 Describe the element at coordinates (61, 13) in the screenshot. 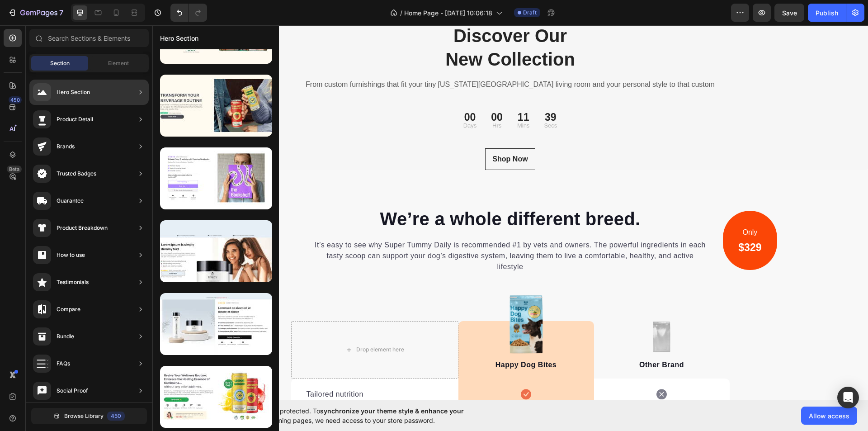

I see `p: 7` at that location.